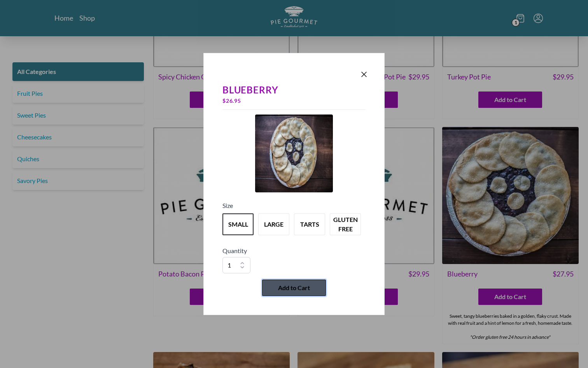  Describe the element at coordinates (294, 153) in the screenshot. I see `img: Product Image` at that location.